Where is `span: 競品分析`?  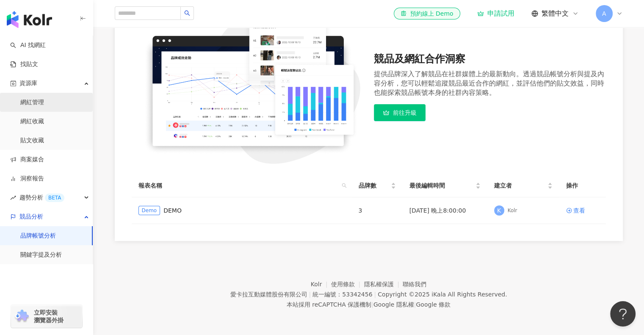 span: 競品分析 is located at coordinates (31, 216).